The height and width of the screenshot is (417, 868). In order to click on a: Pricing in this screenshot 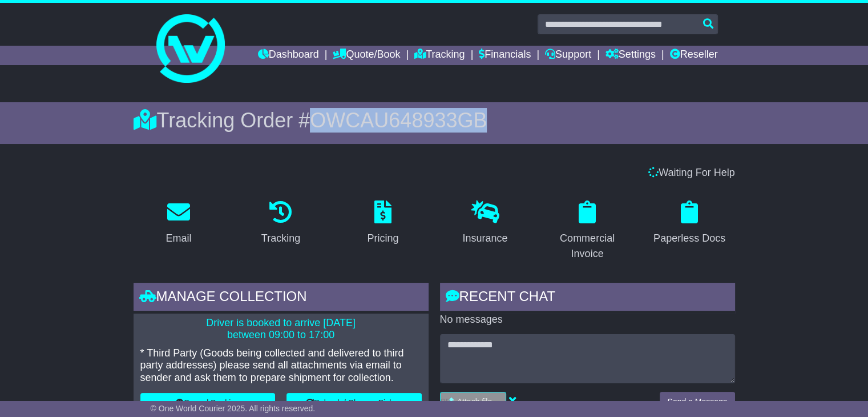, I will do `click(382, 224)`.